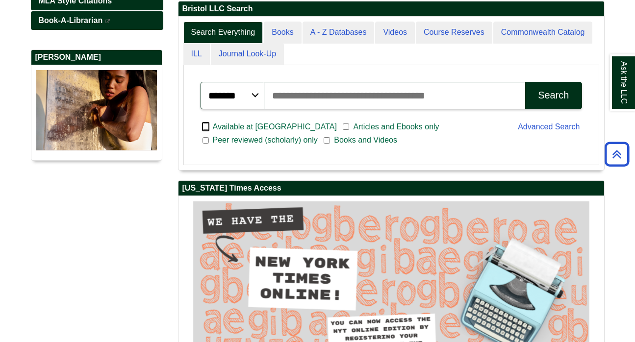 This screenshot has height=342, width=635. What do you see at coordinates (395, 32) in the screenshot?
I see `a: Videos` at bounding box center [395, 32].